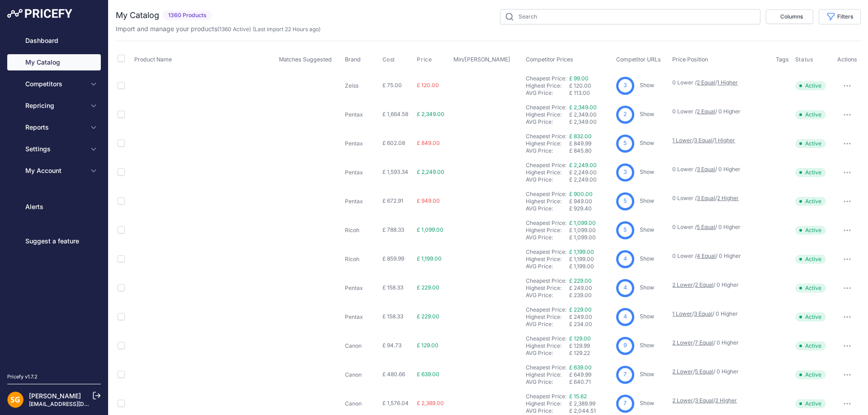  I want to click on span: £ 158.33, so click(393, 287).